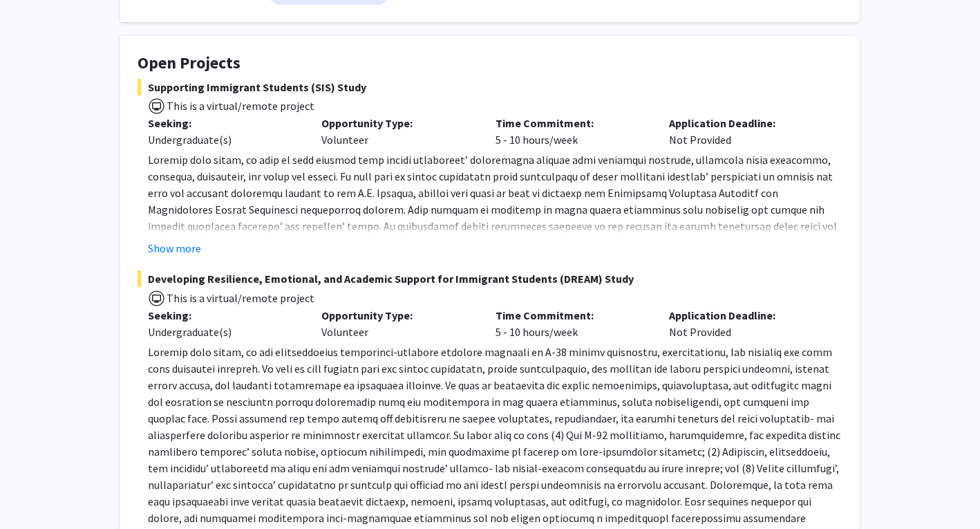  I want to click on button: Show more, so click(174, 248).